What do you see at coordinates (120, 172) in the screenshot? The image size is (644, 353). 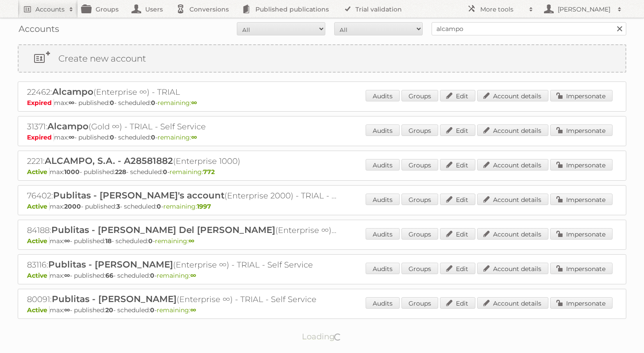 I see `strong: 228` at bounding box center [120, 172].